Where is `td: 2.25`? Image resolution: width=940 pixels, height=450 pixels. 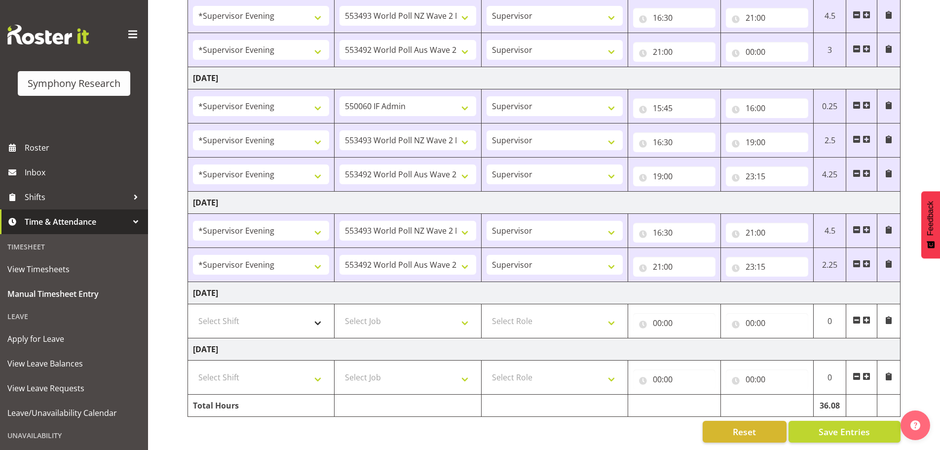 td: 2.25 is located at coordinates (830, 265).